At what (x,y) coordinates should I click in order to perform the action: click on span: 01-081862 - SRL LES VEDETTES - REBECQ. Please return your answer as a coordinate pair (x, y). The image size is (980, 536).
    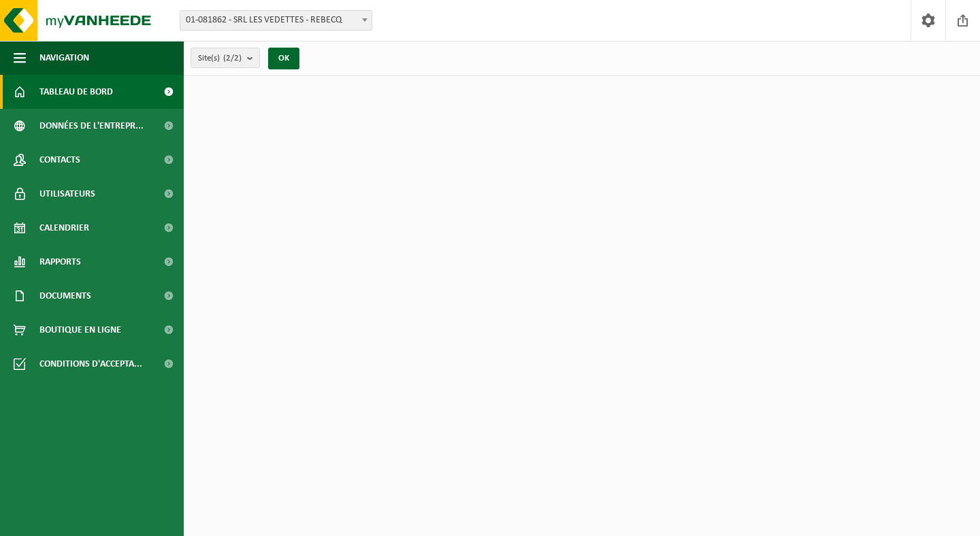
    Looking at the image, I should click on (276, 21).